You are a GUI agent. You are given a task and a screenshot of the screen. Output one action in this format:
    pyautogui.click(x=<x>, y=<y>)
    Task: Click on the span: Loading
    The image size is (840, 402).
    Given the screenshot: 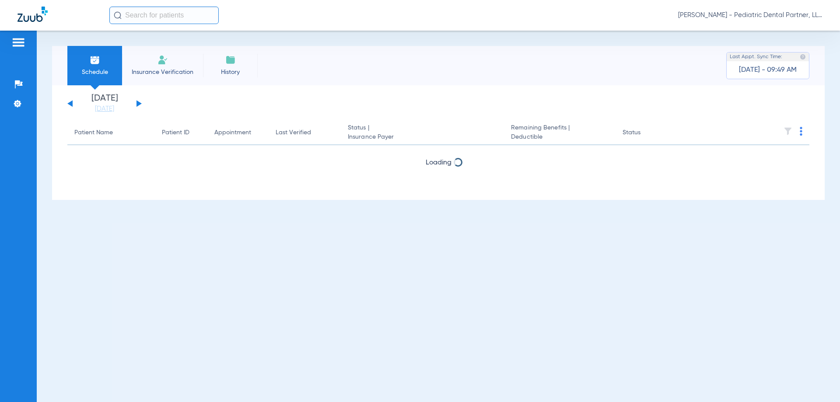 What is the action you would take?
    pyautogui.click(x=438, y=163)
    